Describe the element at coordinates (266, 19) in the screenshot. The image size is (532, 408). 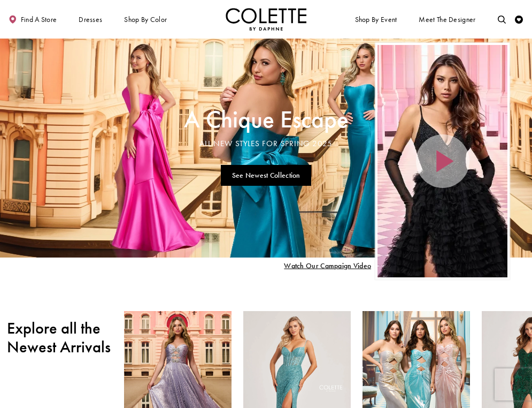
I see `a: Visit Home Page` at that location.